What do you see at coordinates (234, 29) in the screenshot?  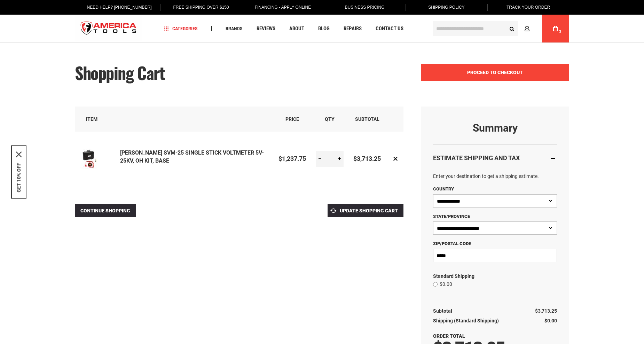 I see `span: Brands` at bounding box center [234, 29].